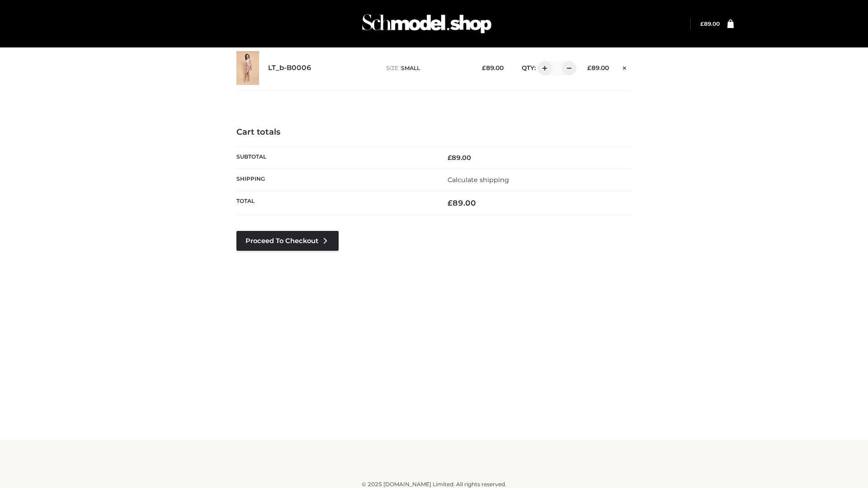 The width and height of the screenshot is (868, 488). What do you see at coordinates (335, 203) in the screenshot?
I see `th: Total` at bounding box center [335, 203].